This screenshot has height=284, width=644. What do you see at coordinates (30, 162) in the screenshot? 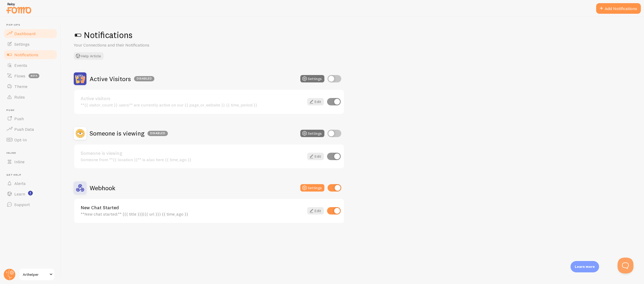
I see `a: Inline` at bounding box center [30, 162].